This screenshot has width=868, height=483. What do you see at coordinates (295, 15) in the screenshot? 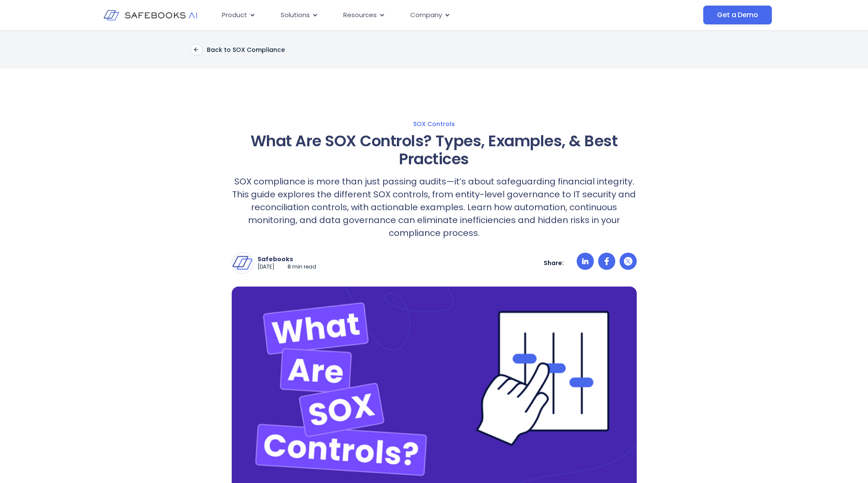
I see `span: Solutions` at bounding box center [295, 15].